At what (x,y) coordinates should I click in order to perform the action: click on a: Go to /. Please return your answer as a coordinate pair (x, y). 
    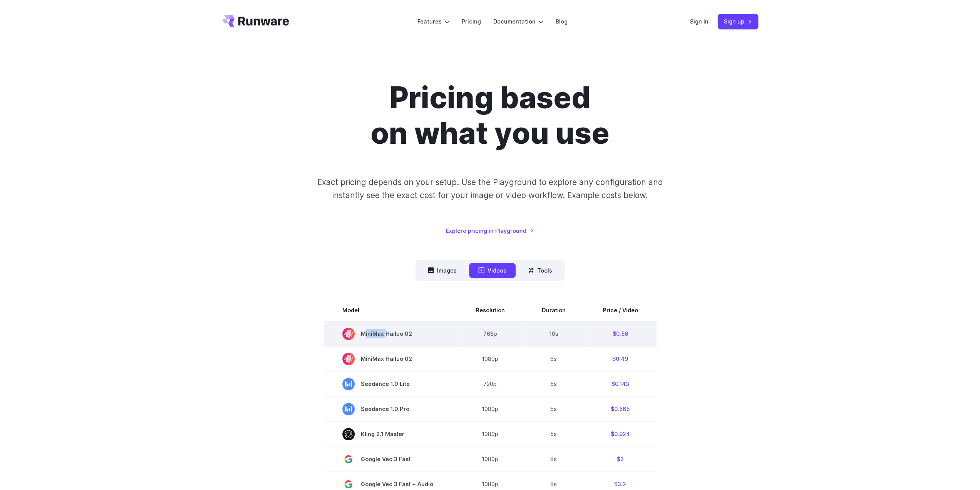
    Looking at the image, I should click on (256, 21).